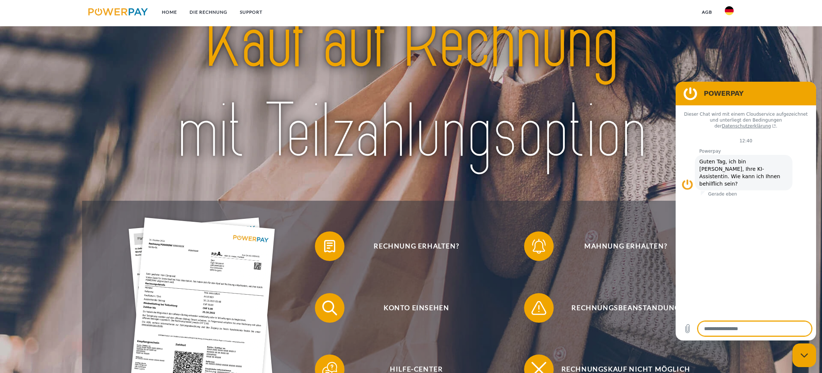 The height and width of the screenshot is (373, 822). What do you see at coordinates (729, 11) in the screenshot?
I see `img: de` at bounding box center [729, 11].